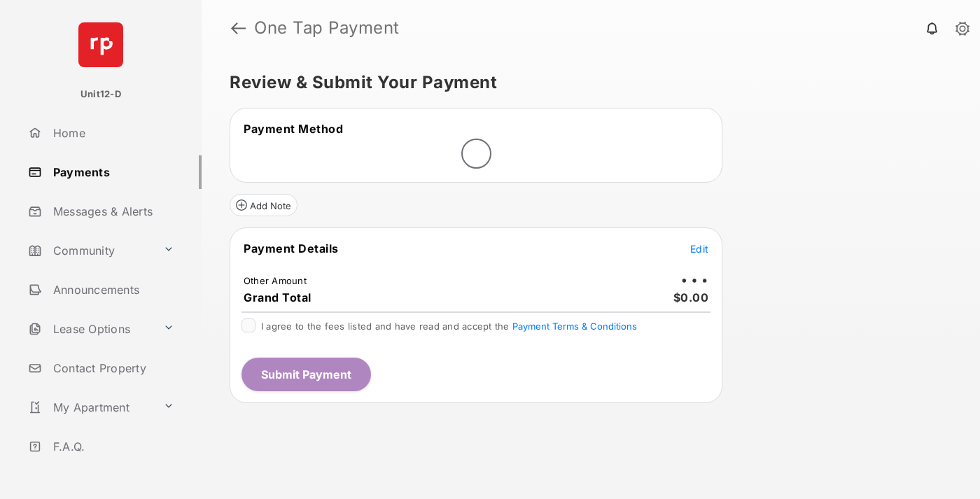  Describe the element at coordinates (112, 290) in the screenshot. I see `a: Announcements` at that location.